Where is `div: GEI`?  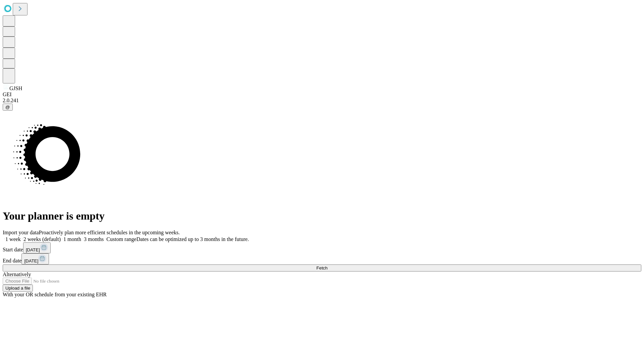
div: GEI is located at coordinates (322, 94).